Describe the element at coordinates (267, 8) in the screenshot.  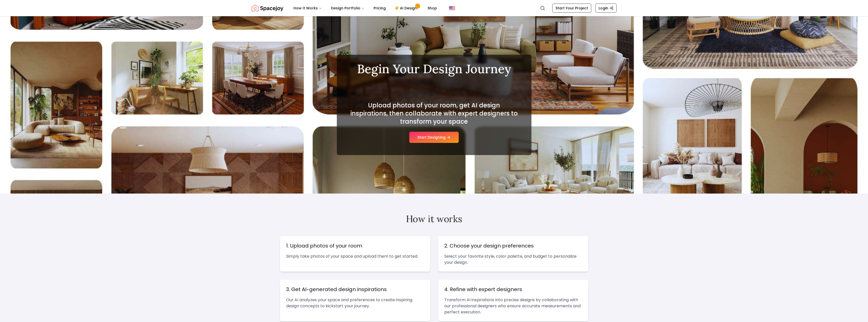
I see `a: Spacejoy` at that location.